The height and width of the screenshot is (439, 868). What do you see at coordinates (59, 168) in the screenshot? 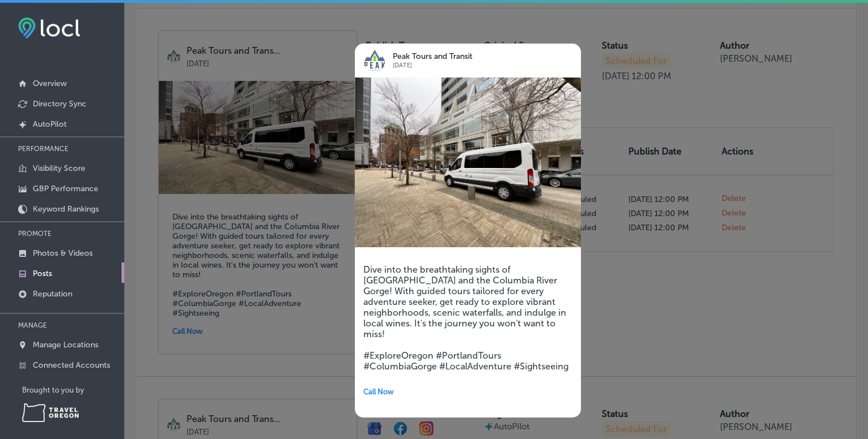
I see `p: Visibility Score` at bounding box center [59, 168].